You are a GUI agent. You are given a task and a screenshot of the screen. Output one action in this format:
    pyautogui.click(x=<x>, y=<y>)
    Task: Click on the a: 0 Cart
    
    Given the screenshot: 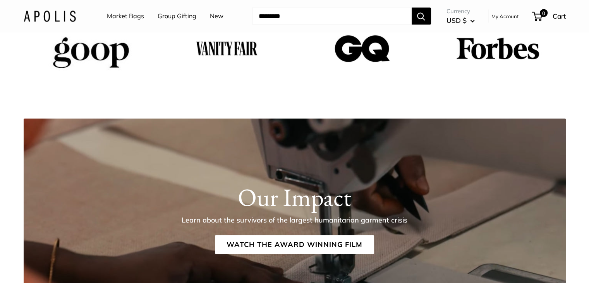 What is the action you would take?
    pyautogui.click(x=549, y=16)
    